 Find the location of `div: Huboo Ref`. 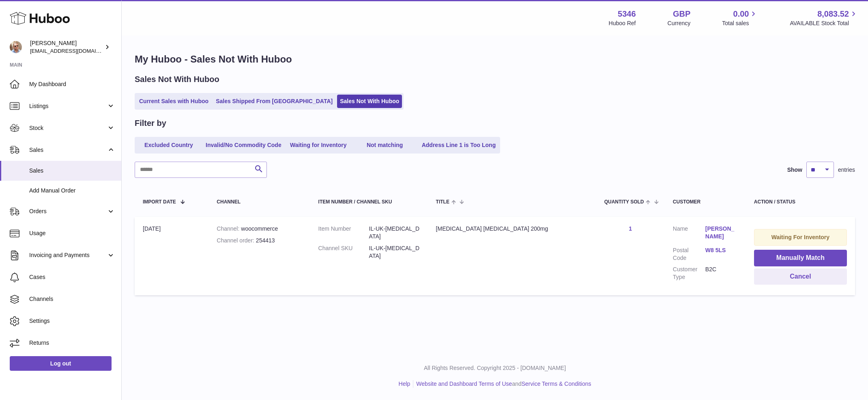

div: Huboo Ref is located at coordinates (623, 23).